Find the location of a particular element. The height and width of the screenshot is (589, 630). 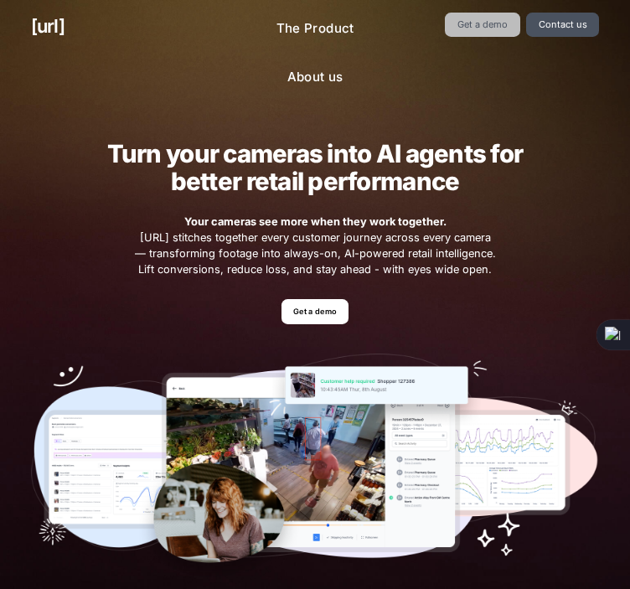

h2: Turn your cameras into AI agents for better retail performance is located at coordinates (315, 167).